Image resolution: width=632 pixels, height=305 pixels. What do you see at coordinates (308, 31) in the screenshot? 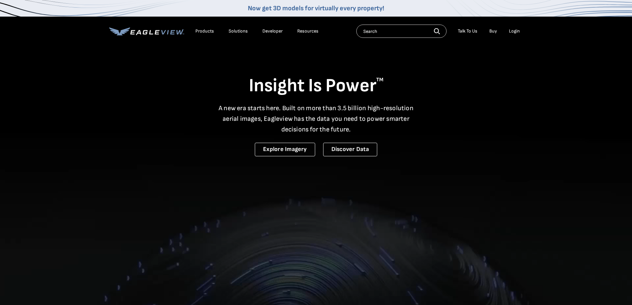
I see `div: Resources` at bounding box center [308, 31].